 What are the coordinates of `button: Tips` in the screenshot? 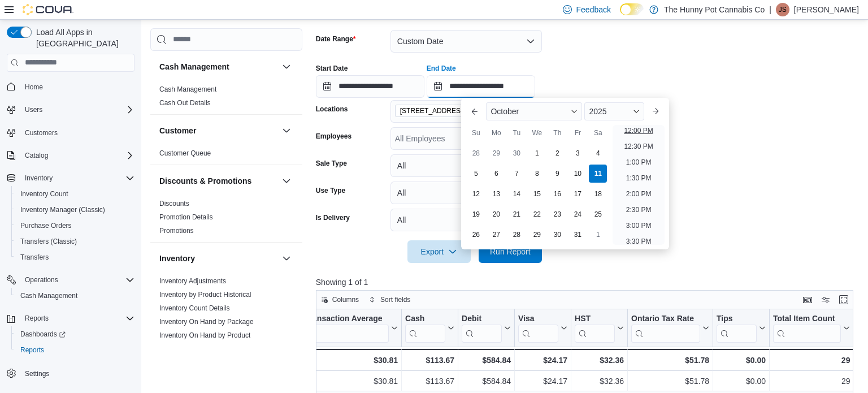 It's located at (740, 328).